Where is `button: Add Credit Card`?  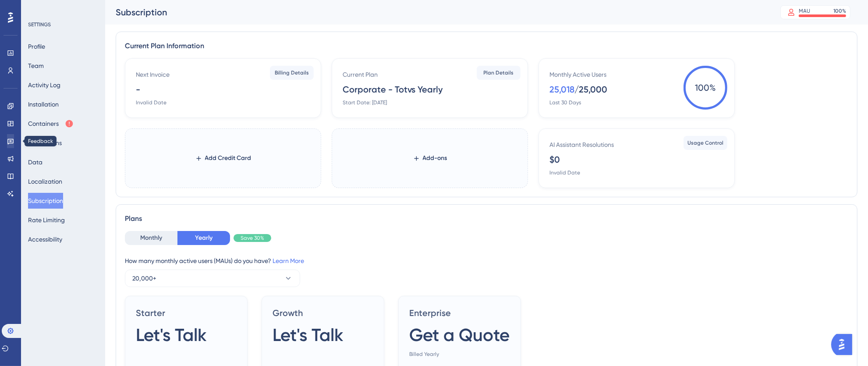
button: Add Credit Card is located at coordinates (223, 158).